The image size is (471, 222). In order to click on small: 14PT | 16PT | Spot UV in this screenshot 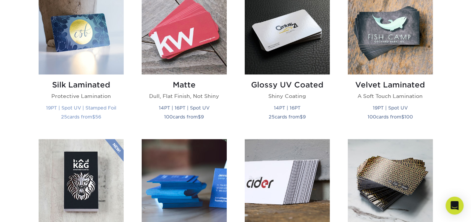, I will do `click(184, 108)`.